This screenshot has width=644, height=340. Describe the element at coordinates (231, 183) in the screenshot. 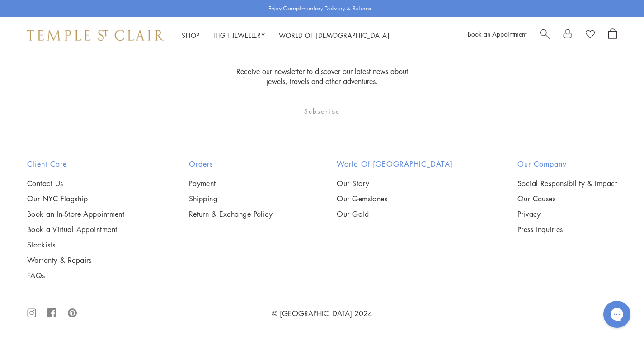

I see `a: Payment` at that location.